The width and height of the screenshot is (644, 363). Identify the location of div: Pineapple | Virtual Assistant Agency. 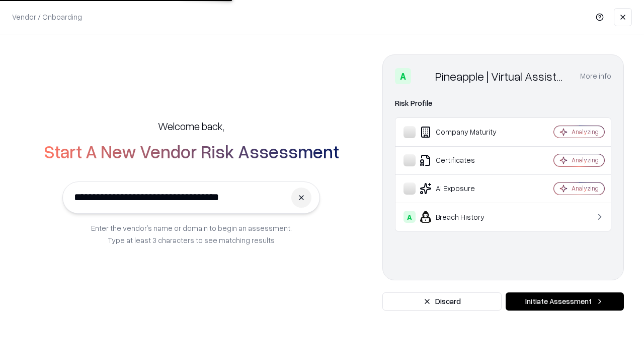
(502, 76).